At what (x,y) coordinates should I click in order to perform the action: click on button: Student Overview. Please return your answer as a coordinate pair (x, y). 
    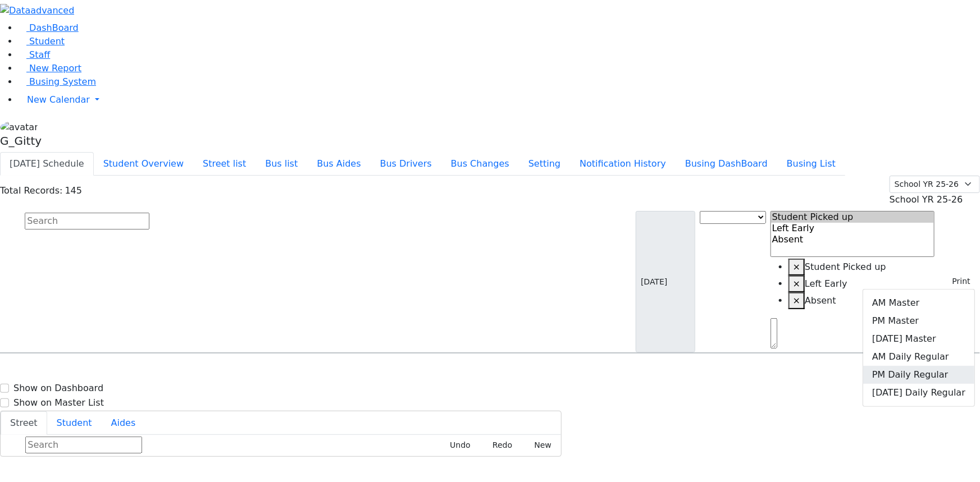
    Looking at the image, I should click on (143, 164).